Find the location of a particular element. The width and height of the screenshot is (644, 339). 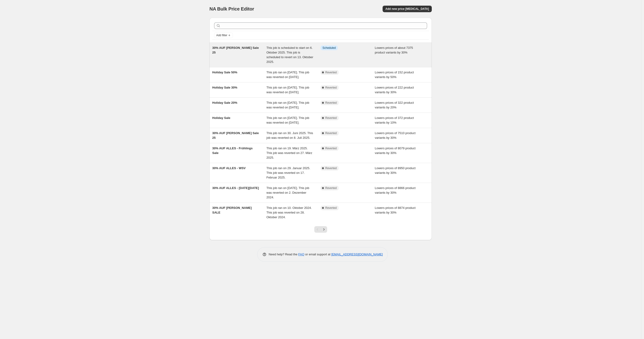

span: NA Bulk Price Editor is located at coordinates (232, 9).